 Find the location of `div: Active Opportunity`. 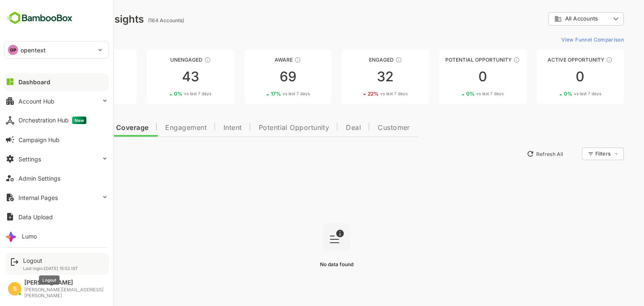

div: Active Opportunity is located at coordinates (551, 60).